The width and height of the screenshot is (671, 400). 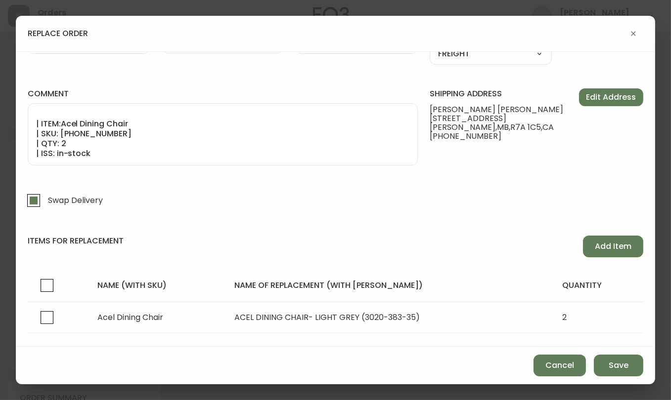 I want to click on button: Save, so click(x=618, y=366).